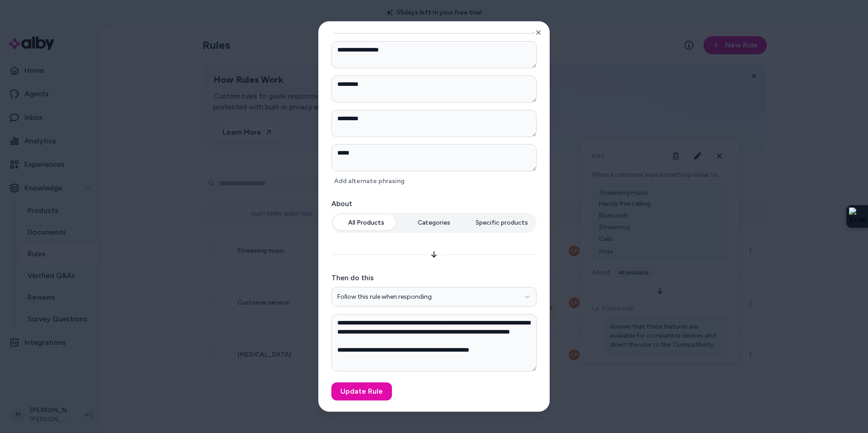 The width and height of the screenshot is (868, 433). What do you see at coordinates (434, 277) in the screenshot?
I see `label: Then do this` at bounding box center [434, 277].